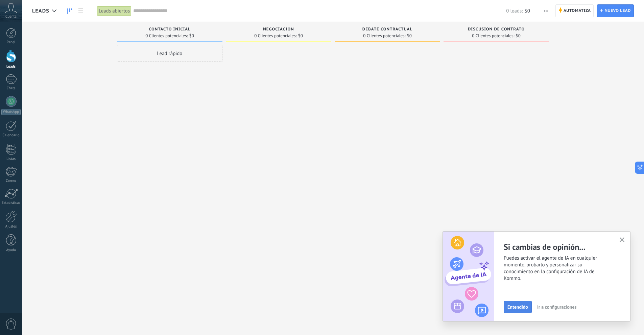 The height and width of the screenshot is (335, 644). I want to click on div: Debate contractual, so click(388, 29).